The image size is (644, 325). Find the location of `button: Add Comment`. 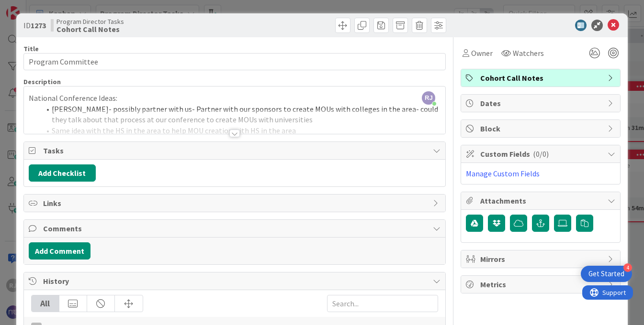

button: Add Comment is located at coordinates (59, 251).